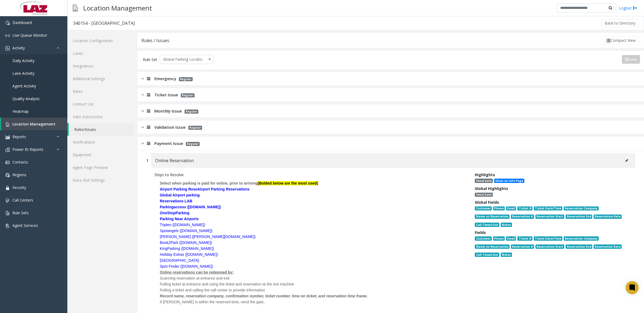  What do you see at coordinates (499, 238) in the screenshot?
I see `span: Phone` at bounding box center [499, 238].